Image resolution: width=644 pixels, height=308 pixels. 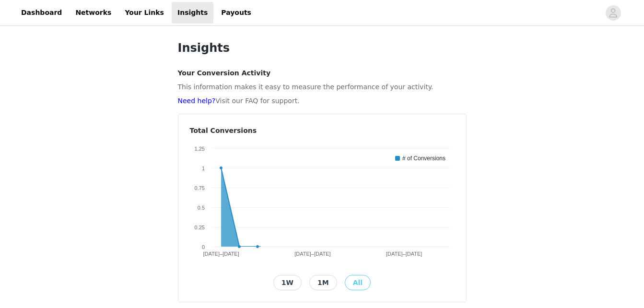 What do you see at coordinates (199, 188) in the screenshot?
I see `text: 0.75` at bounding box center [199, 188].